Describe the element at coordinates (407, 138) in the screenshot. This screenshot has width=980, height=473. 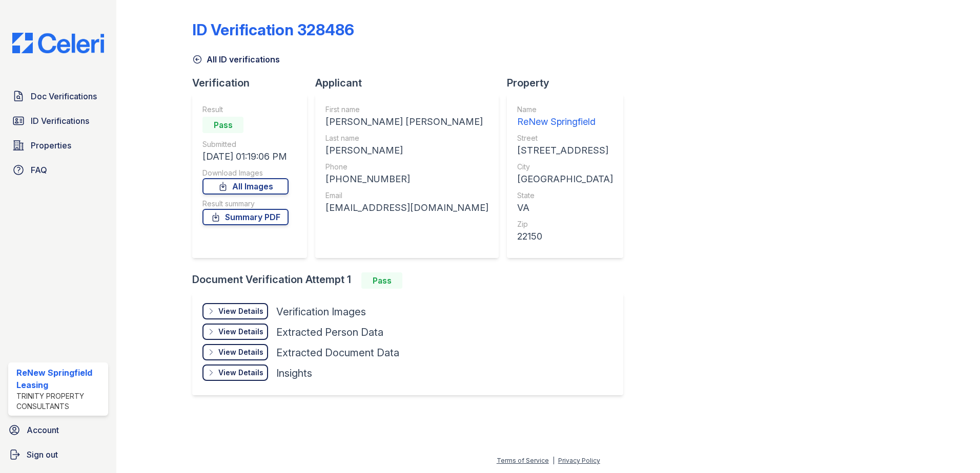
I see `div: Last name` at that location.